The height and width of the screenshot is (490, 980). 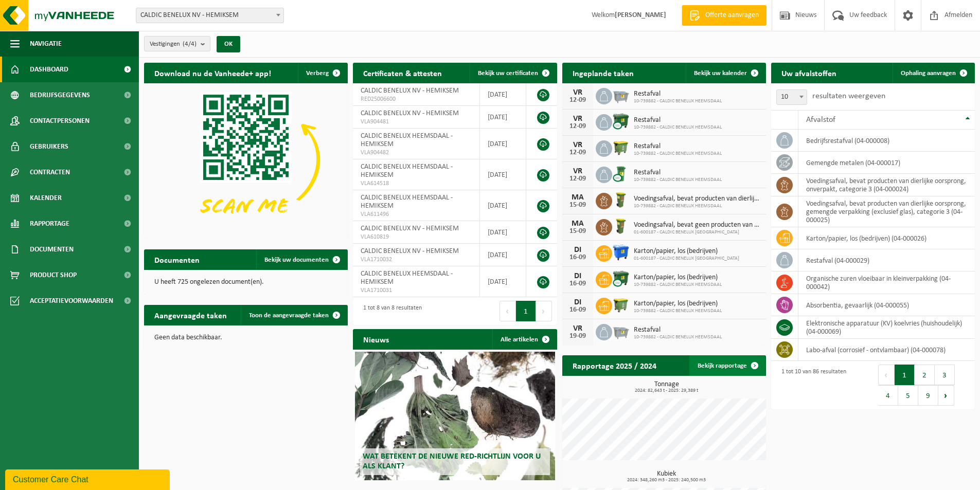 I want to click on h2: Aangevraagde taken, so click(x=190, y=315).